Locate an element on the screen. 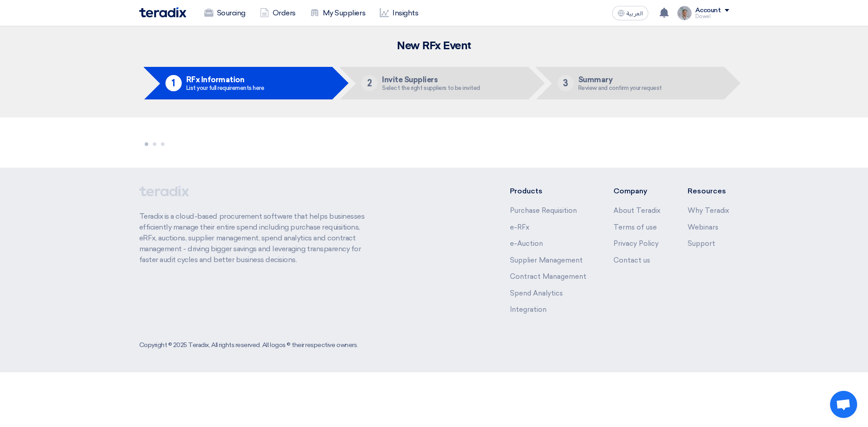  div: Review and confirm your request is located at coordinates (620, 88).